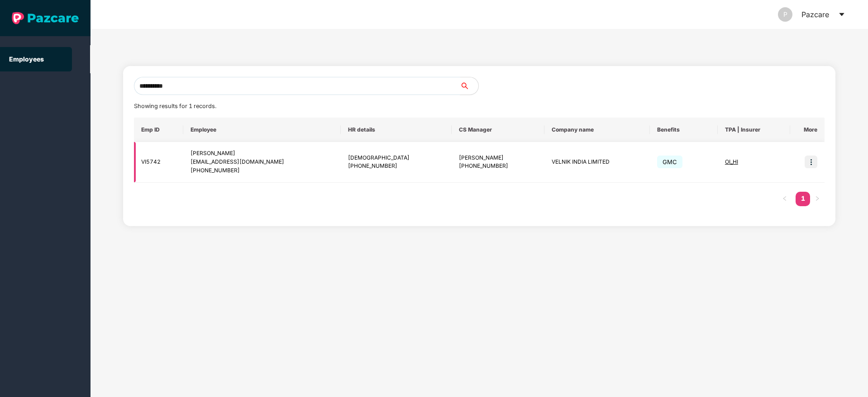 The height and width of the screenshot is (397, 868). Describe the element at coordinates (785, 14) in the screenshot. I see `span: P` at that location.